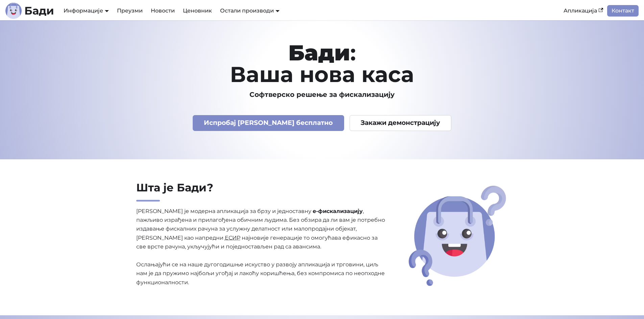 This screenshot has height=319, width=644. Describe the element at coordinates (583, 11) in the screenshot. I see `a: Апликација` at that location.